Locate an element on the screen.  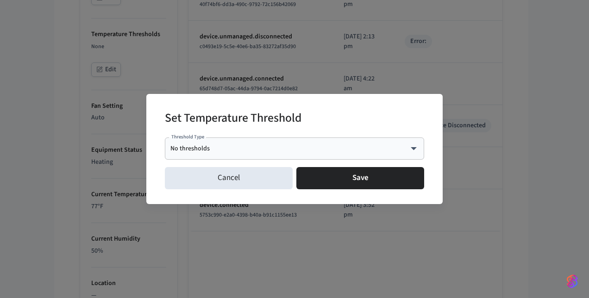
div: No thresholds is located at coordinates (294, 149).